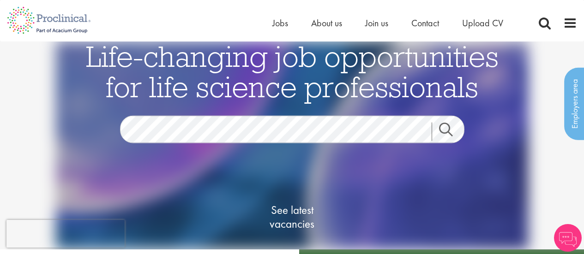  I want to click on img: candidate home, so click(292, 145).